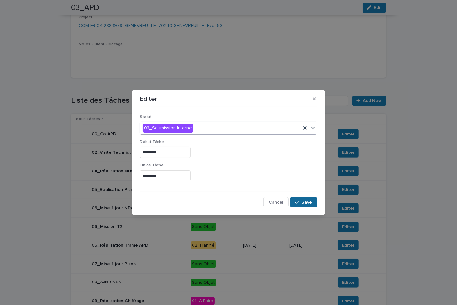 The image size is (457, 305). I want to click on p: Editer, so click(148, 99).